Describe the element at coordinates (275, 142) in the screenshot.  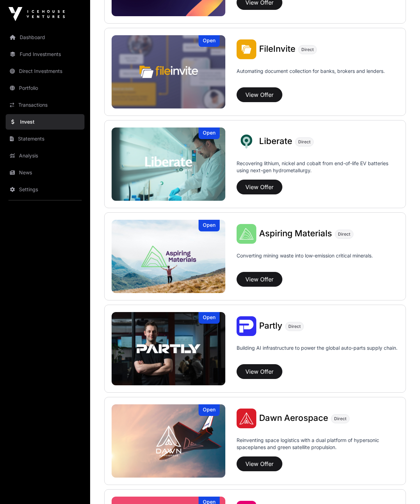
I see `a: Liberate` at that location.